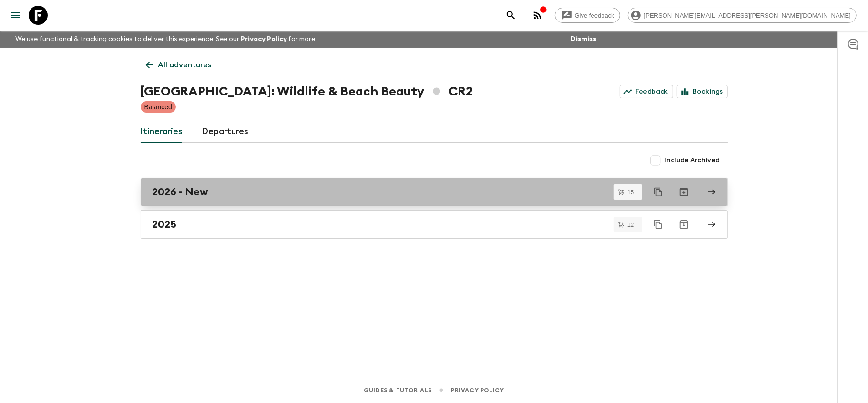  Describe the element at coordinates (181, 192) in the screenshot. I see `h2: 2026 - New` at that location.